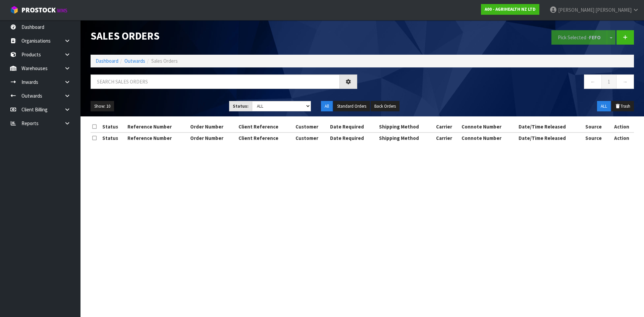 The image size is (644, 317). Describe the element at coordinates (240, 106) in the screenshot. I see `strong: Status:` at that location.